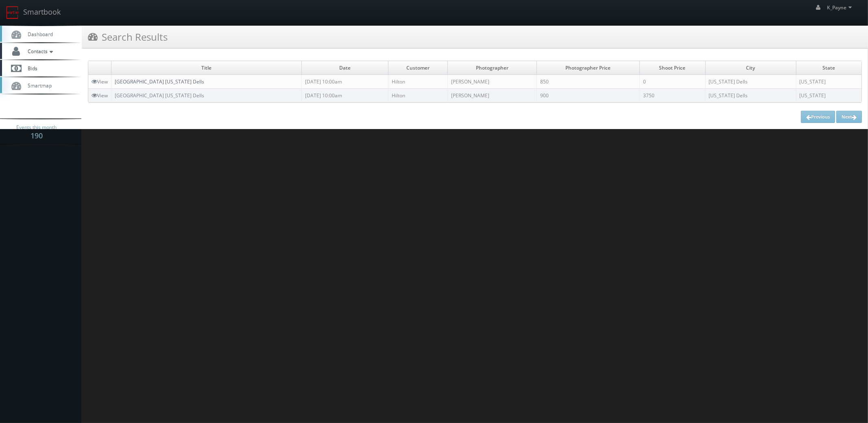  I want to click on span: Smartmap, so click(38, 85).